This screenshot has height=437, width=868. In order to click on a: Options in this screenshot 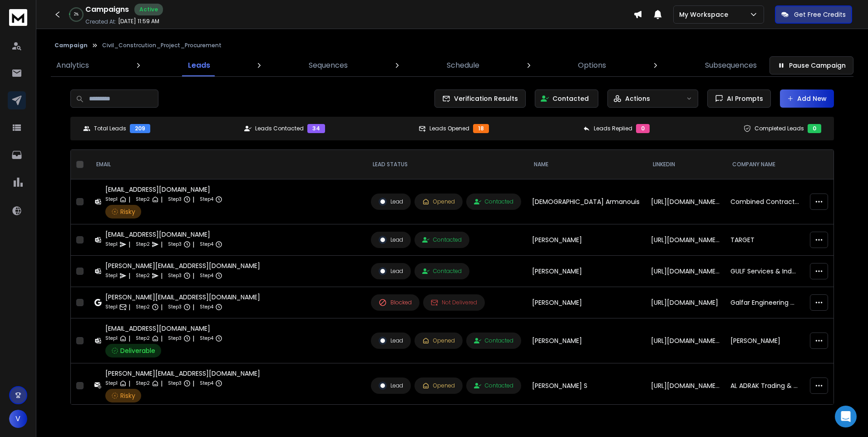, I will do `click(591, 65)`.